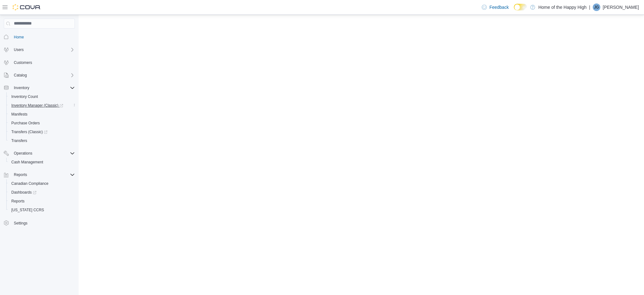 The width and height of the screenshot is (644, 295). What do you see at coordinates (499, 7) in the screenshot?
I see `span: Feedback` at bounding box center [499, 7].